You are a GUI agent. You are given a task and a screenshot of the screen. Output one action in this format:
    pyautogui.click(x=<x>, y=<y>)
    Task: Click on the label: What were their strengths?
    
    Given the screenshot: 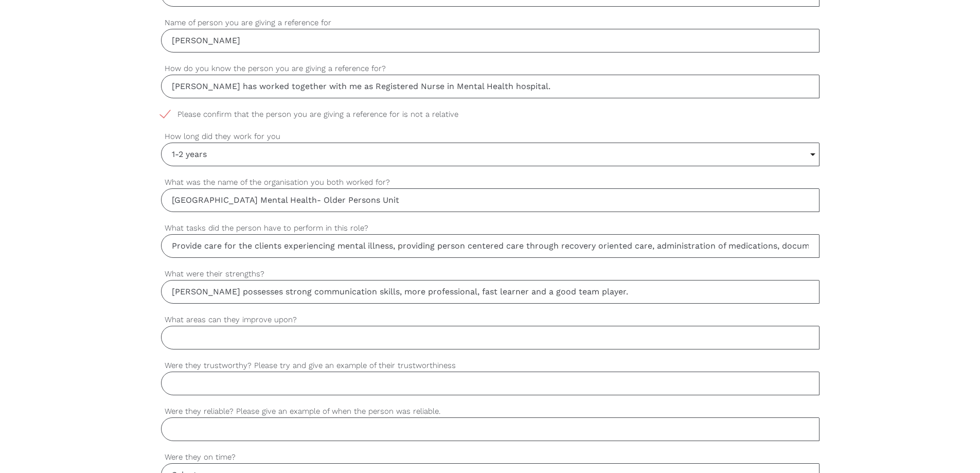 What is the action you would take?
    pyautogui.click(x=490, y=274)
    